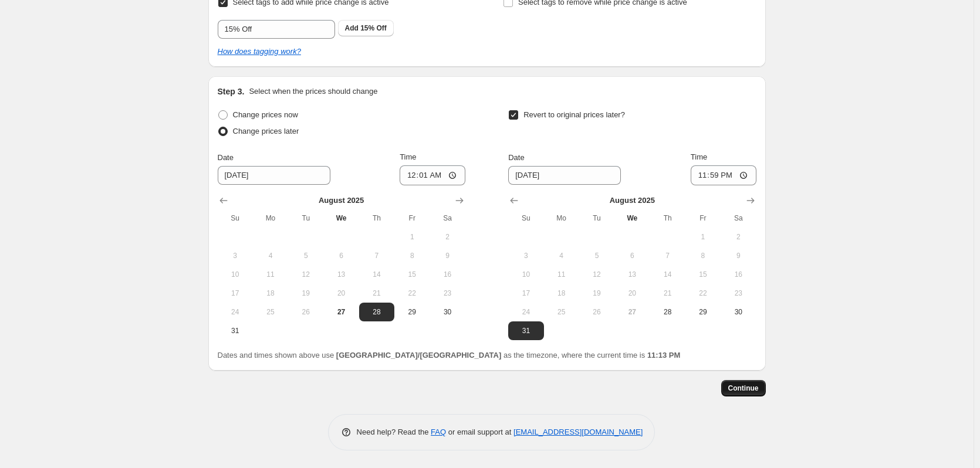 This screenshot has height=468, width=980. I want to click on button: Thursday August 7 2025, so click(377, 256).